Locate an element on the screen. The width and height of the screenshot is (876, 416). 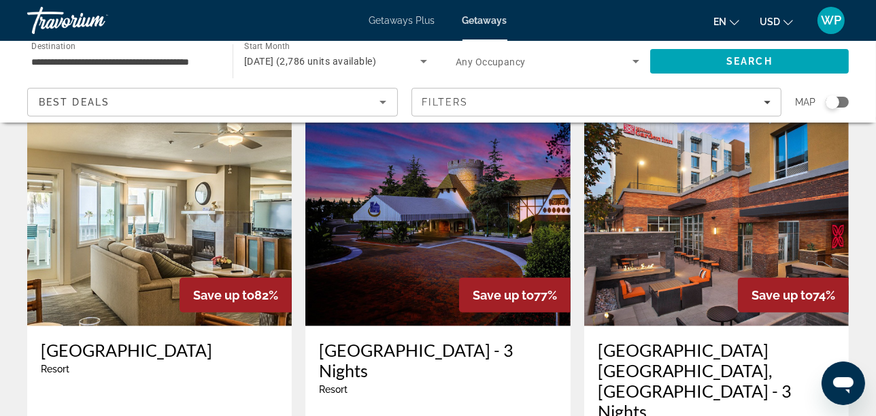
span: Destination is located at coordinates (53, 46).